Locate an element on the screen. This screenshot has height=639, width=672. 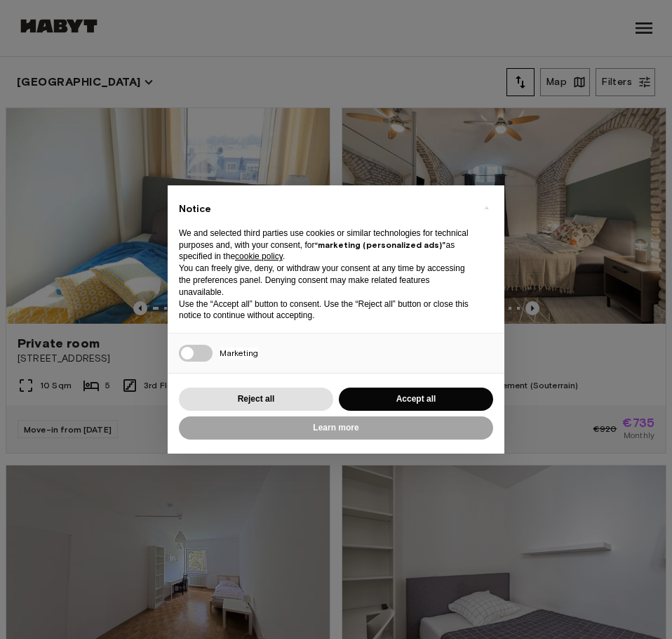
strong: “marketing (personalized ads)” is located at coordinates (380, 244).